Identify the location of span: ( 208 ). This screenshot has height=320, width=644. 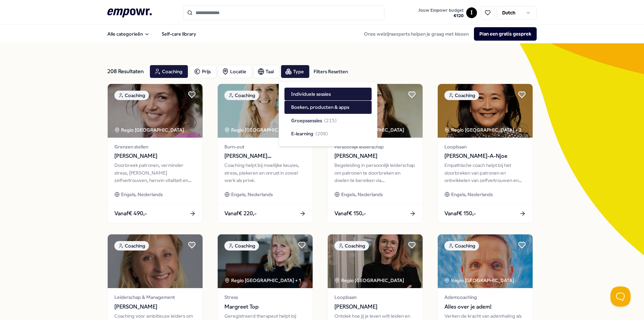
(321, 134).